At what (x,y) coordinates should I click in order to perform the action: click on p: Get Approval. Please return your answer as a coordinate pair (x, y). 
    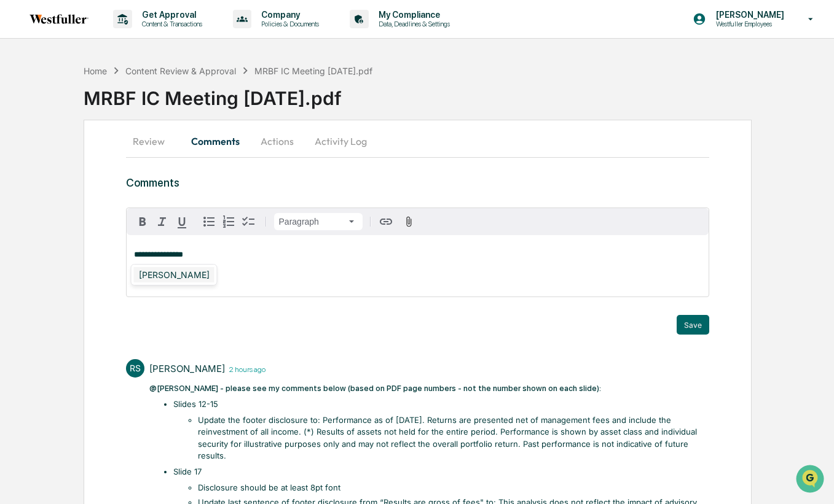
    Looking at the image, I should click on (170, 15).